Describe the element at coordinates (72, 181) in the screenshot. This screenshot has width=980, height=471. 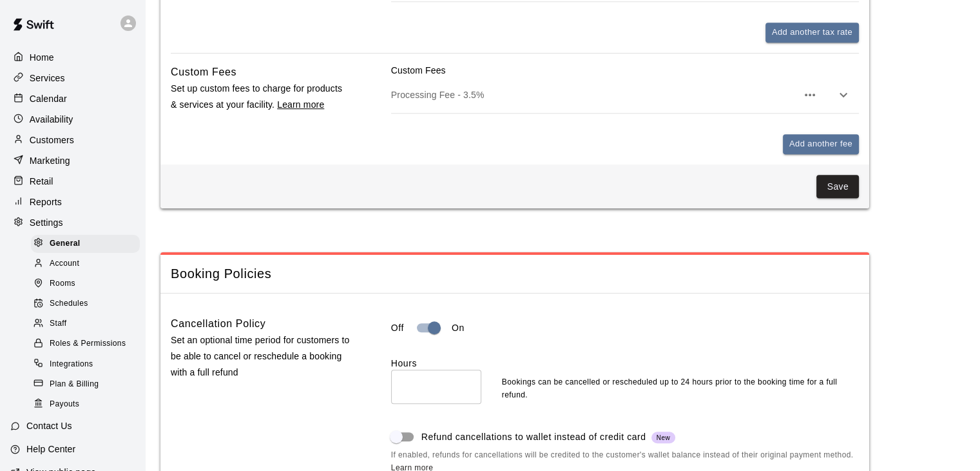
I see `div: Retail` at that location.